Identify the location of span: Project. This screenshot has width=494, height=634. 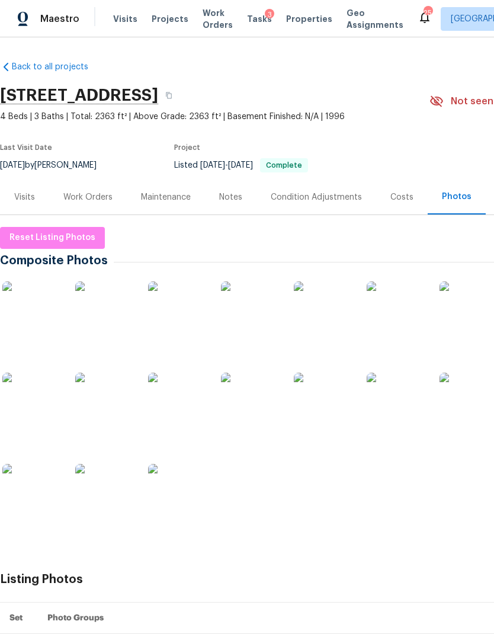
(187, 148).